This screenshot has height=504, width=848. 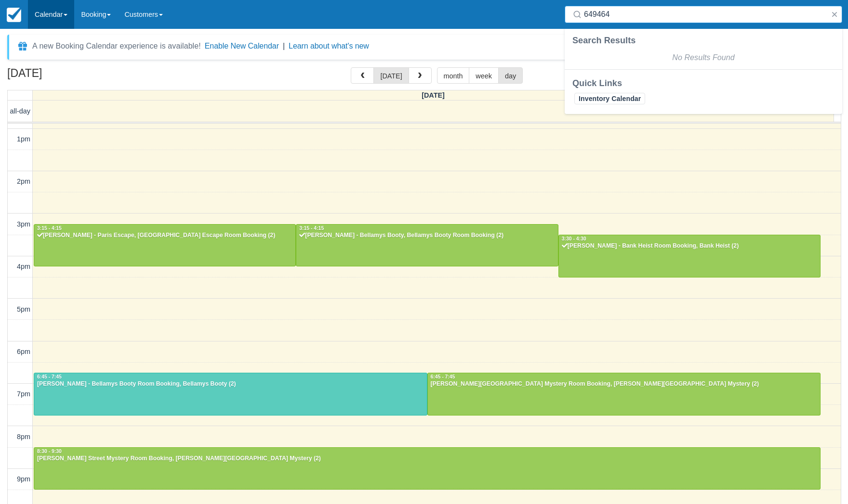 What do you see at coordinates (23, 437) in the screenshot?
I see `span: 8pm` at bounding box center [23, 437].